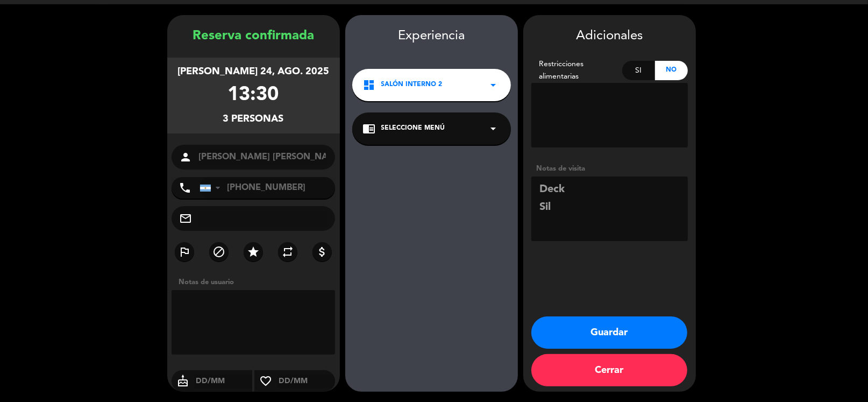 The height and width of the screenshot is (402, 868). What do you see at coordinates (254, 118) in the screenshot?
I see `div: 3 personas` at bounding box center [254, 118].